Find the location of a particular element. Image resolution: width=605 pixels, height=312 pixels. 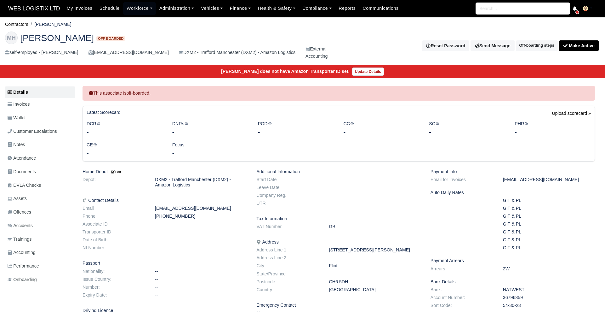

dd: Flint is located at coordinates (375, 265).